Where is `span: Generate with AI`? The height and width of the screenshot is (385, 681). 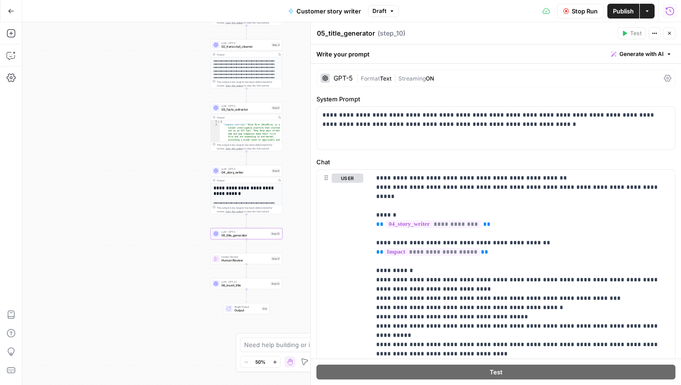
span: Generate with AI is located at coordinates (641, 54).